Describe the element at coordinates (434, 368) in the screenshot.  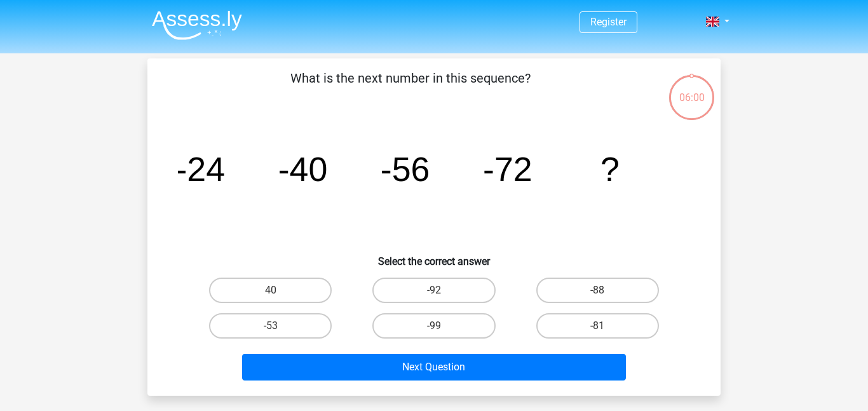
I see `button: Next Question` at that location.